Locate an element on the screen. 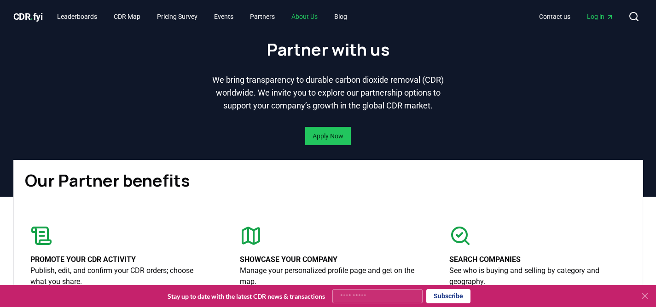  a: Apply Now is located at coordinates (328, 136).